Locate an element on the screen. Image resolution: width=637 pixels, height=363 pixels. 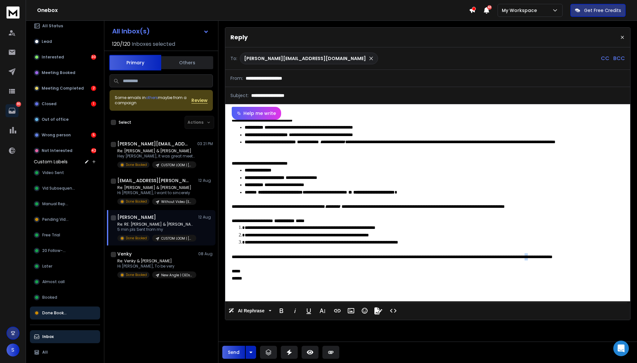
button: Code View is located at coordinates (393, 311).